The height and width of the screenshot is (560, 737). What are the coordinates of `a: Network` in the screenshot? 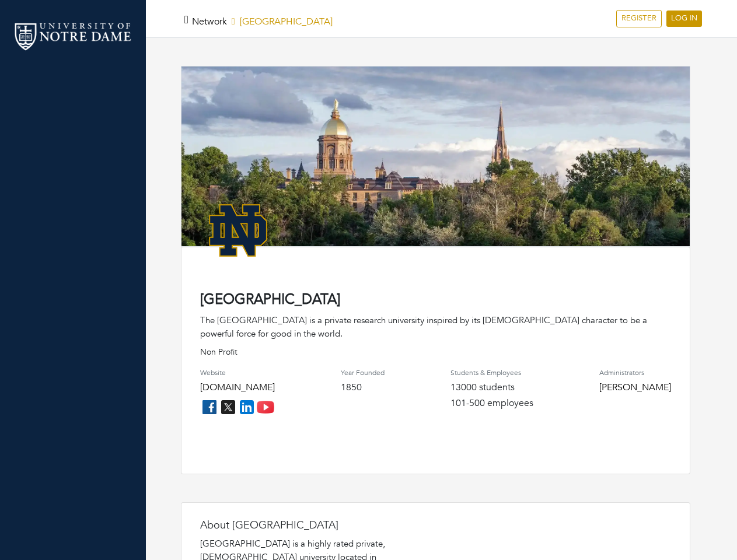 It's located at (210, 22).